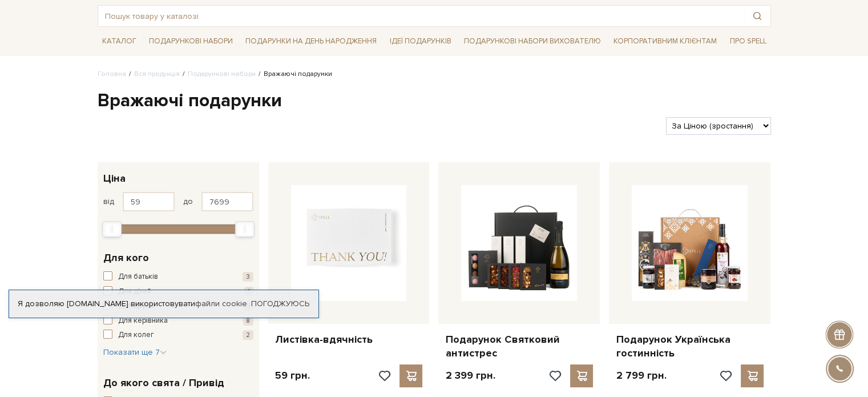  I want to click on span: до, so click(188, 202).